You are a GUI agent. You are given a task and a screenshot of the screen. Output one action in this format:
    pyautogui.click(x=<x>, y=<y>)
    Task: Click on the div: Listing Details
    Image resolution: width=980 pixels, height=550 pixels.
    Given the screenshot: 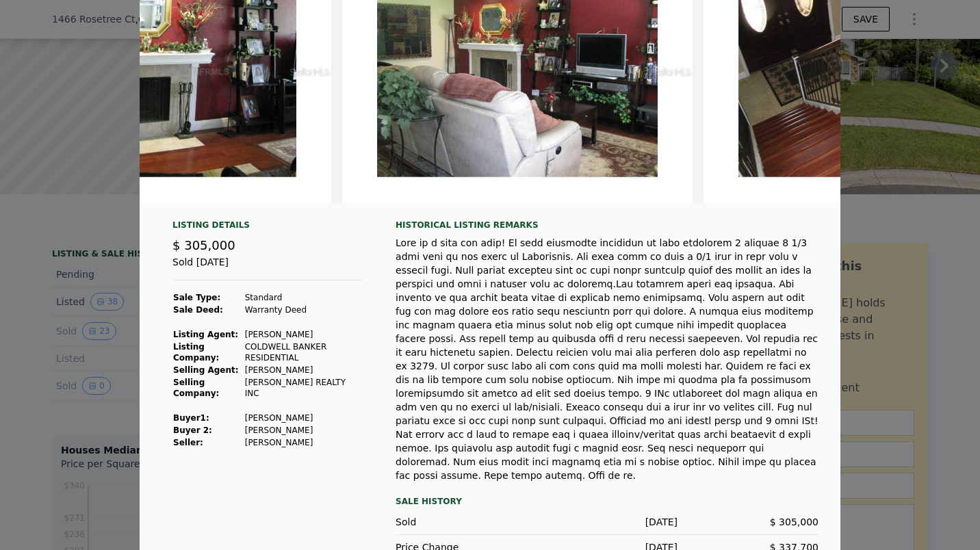 What is the action you would take?
    pyautogui.click(x=268, y=227)
    